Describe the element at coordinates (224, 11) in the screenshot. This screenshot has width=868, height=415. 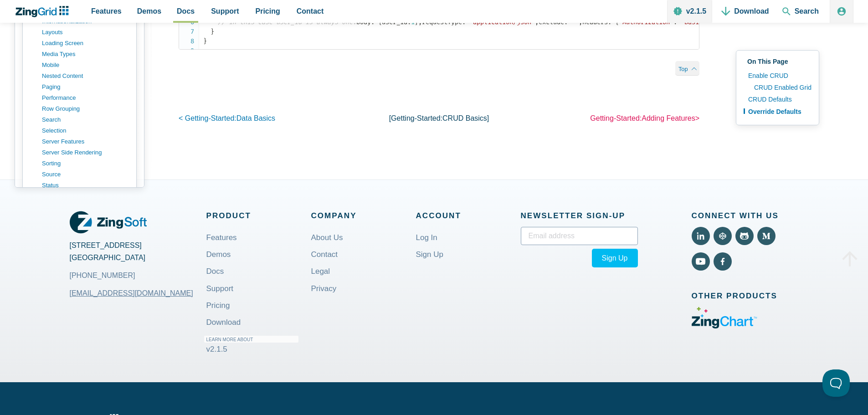
I see `span: Support` at that location.